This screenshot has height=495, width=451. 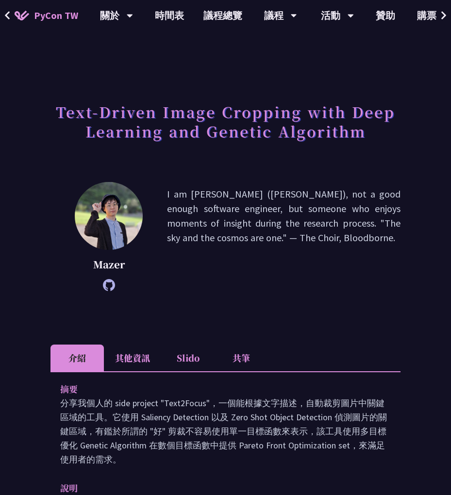 What do you see at coordinates (133, 358) in the screenshot?
I see `li: 其他資訊` at bounding box center [133, 358].